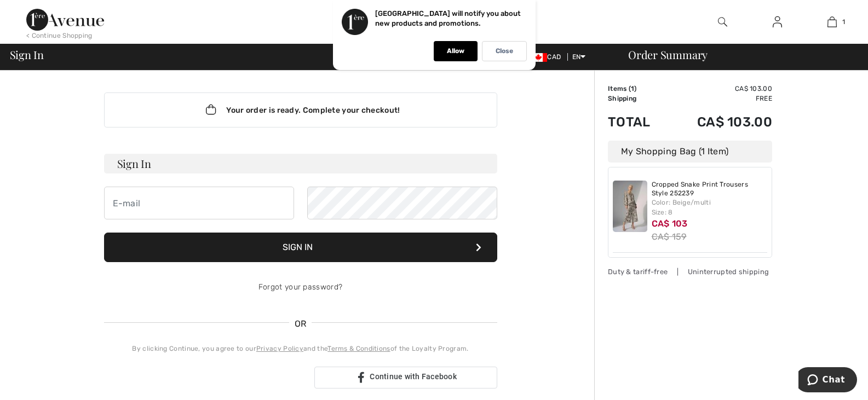 The image size is (868, 400). What do you see at coordinates (690, 272) in the screenshot?
I see `div: Duty & tariff-free | Uninterrupted shipping` at bounding box center [690, 272].